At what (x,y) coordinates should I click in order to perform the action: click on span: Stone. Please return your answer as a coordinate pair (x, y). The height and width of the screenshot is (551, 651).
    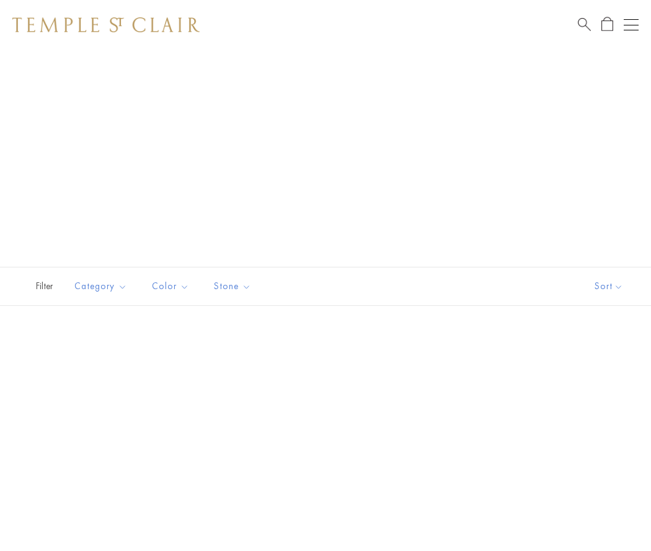
    Looking at the image, I should click on (234, 286).